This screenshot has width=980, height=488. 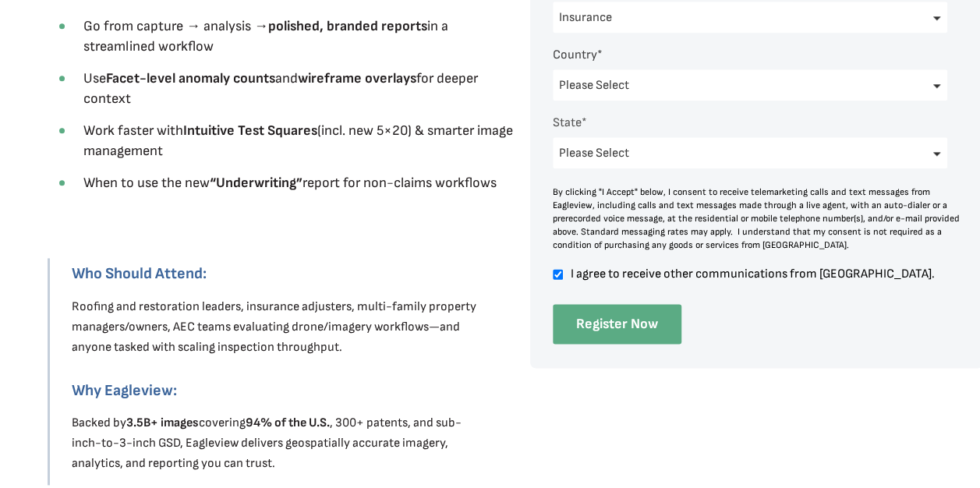 I want to click on strong: wireframe overlays, so click(x=357, y=78).